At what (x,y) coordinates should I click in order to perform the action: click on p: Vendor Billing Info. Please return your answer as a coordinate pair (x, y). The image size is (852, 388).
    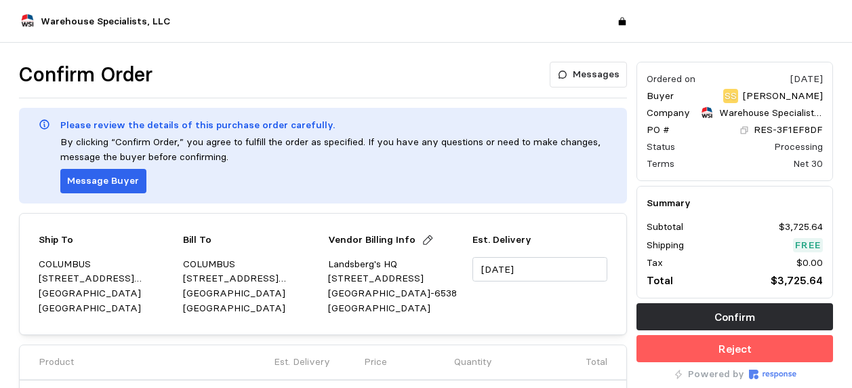
    Looking at the image, I should click on (372, 240).